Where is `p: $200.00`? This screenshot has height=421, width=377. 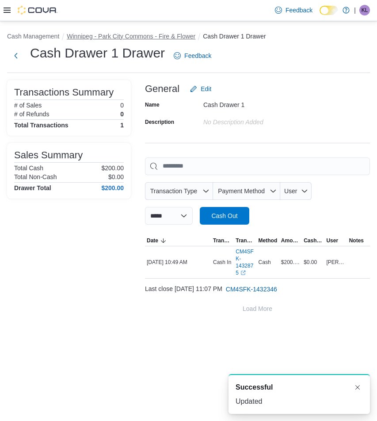
p: $200.00 is located at coordinates (112, 168).